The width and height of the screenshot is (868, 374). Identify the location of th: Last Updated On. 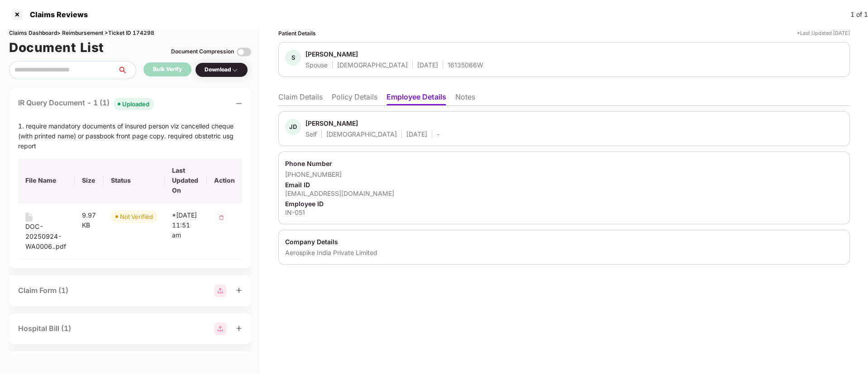
(186, 180).